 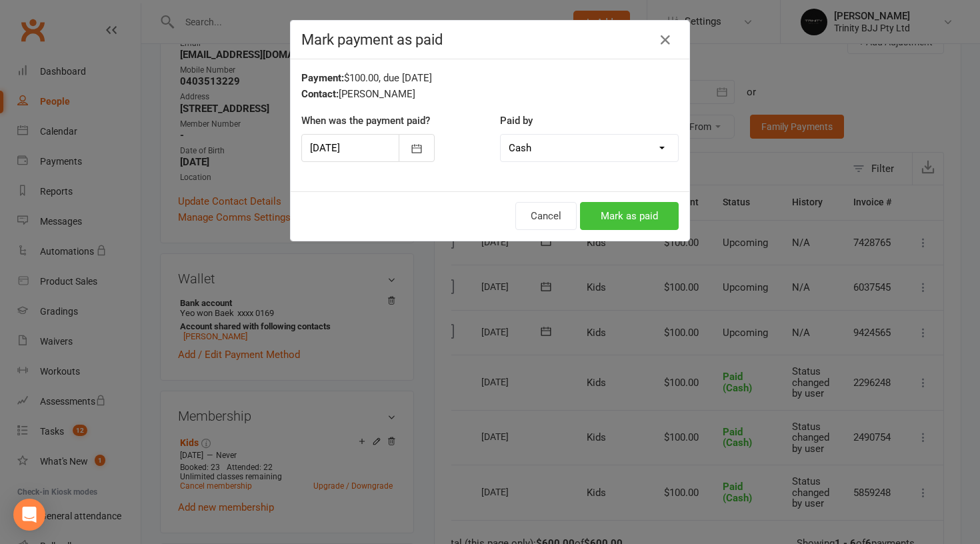 What do you see at coordinates (516, 121) in the screenshot?
I see `label: Paid by` at bounding box center [516, 121].